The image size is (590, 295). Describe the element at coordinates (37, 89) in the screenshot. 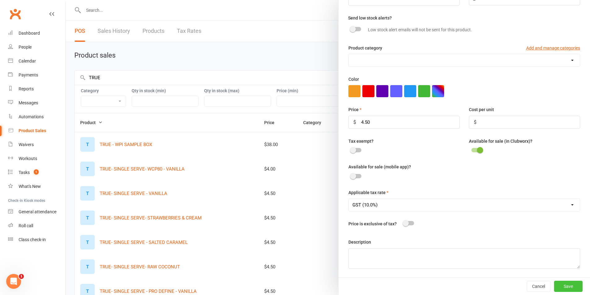

I see `a: Reports` at that location.